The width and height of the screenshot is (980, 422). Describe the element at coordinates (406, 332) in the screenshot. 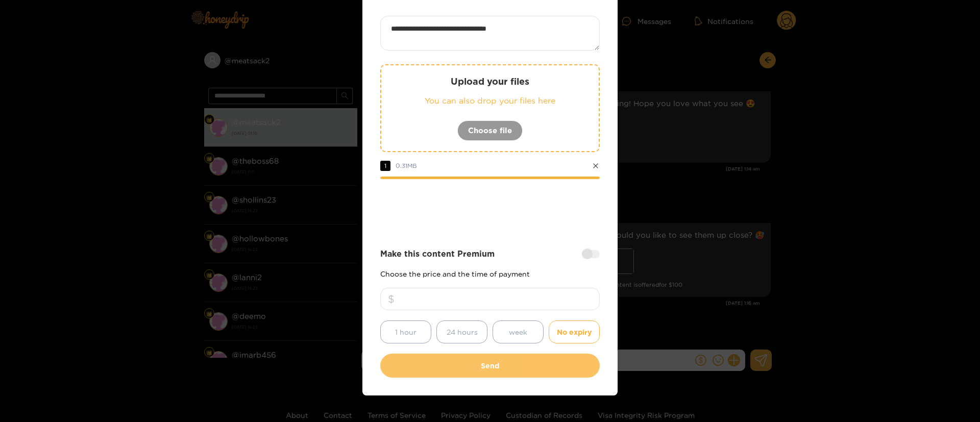

I see `button: 1 hour` at that location.